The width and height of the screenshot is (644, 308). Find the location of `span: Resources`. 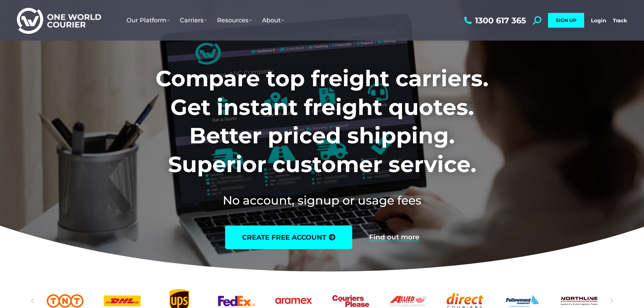

span: Resources is located at coordinates (234, 20).